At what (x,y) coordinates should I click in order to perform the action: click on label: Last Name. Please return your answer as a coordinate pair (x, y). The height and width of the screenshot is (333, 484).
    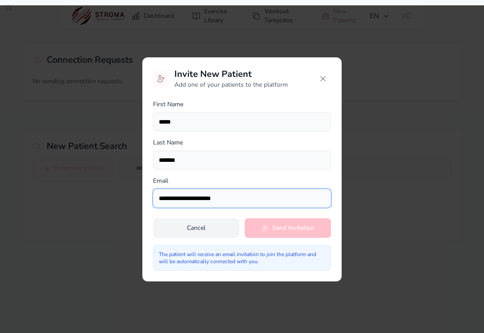
    Looking at the image, I should click on (242, 143).